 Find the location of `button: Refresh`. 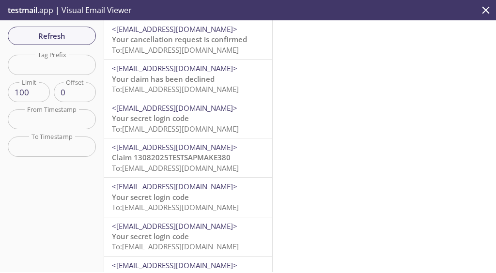

button: Refresh is located at coordinates (52, 36).